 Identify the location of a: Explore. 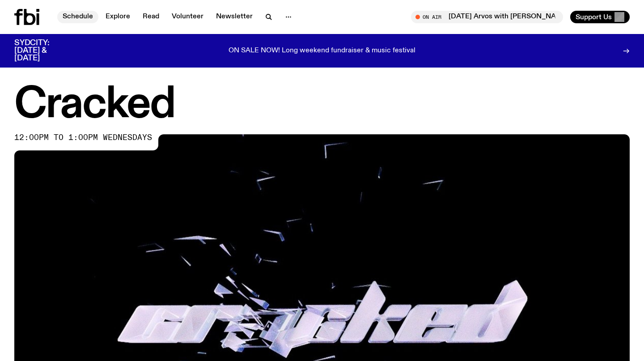
(118, 17).